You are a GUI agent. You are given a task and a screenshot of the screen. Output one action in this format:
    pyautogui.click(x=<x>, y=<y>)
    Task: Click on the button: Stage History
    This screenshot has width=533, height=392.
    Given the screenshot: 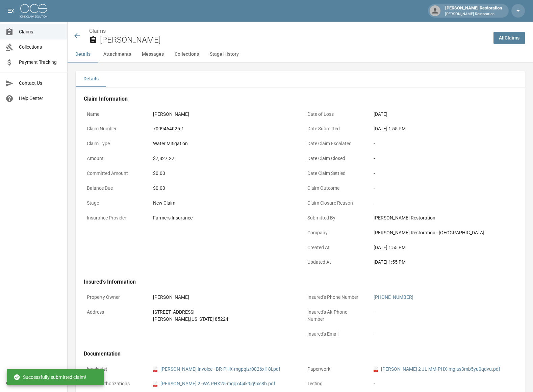 What is the action you would take?
    pyautogui.click(x=224, y=54)
    